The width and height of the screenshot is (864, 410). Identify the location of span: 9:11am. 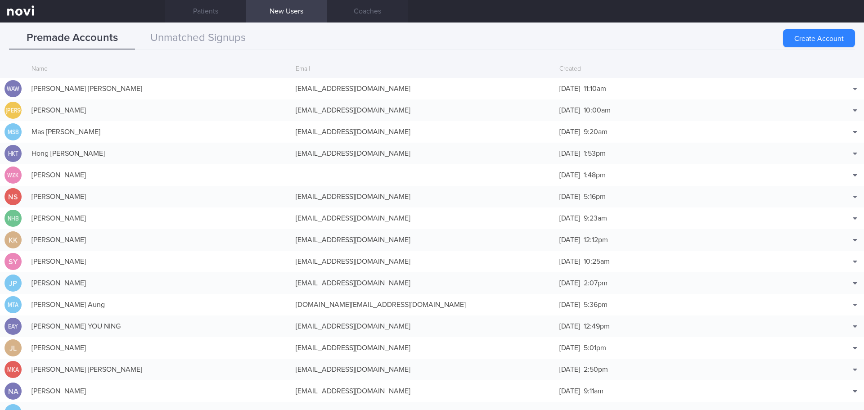
(594, 391).